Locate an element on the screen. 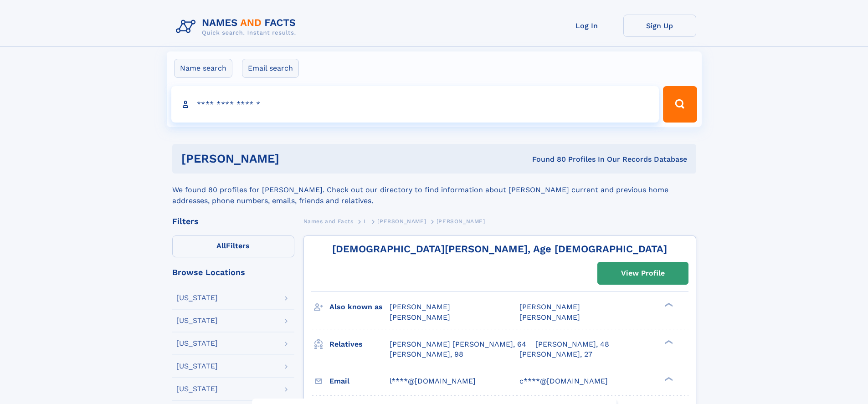 Image resolution: width=868 pixels, height=404 pixels. div: Browse Locations is located at coordinates (233, 272).